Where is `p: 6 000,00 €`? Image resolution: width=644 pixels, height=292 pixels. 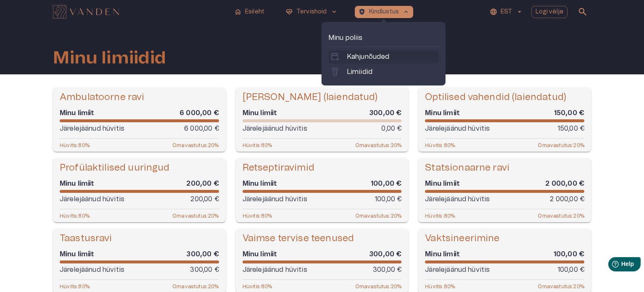
p: 6 000,00 € is located at coordinates (201, 128).